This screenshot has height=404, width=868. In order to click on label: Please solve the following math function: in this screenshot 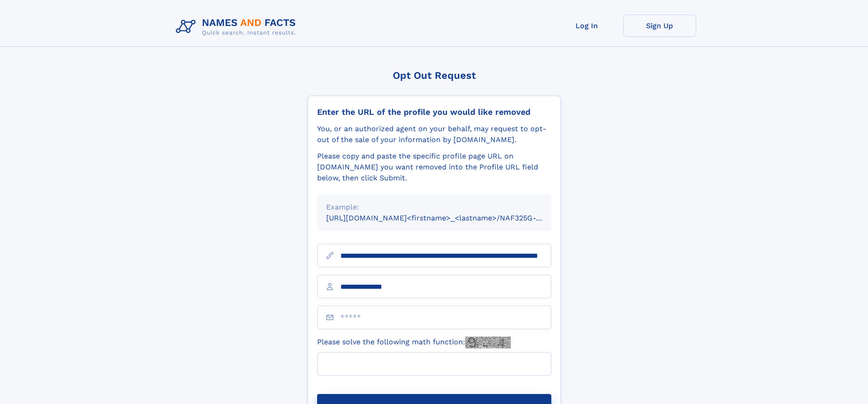, I will do `click(414, 342)`.